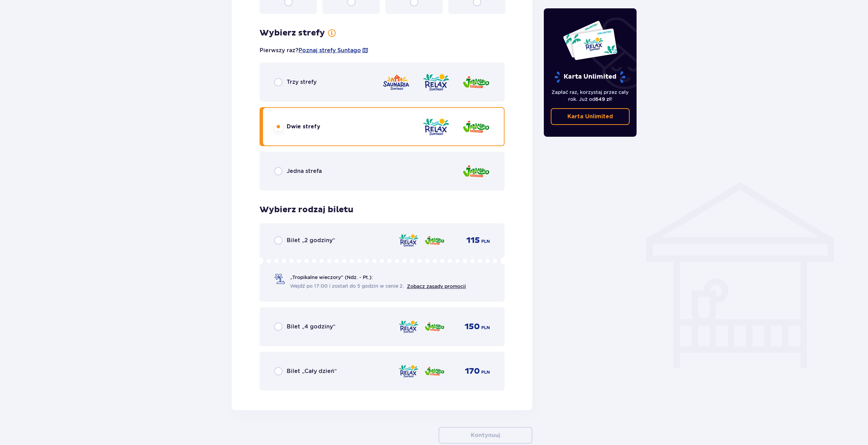  What do you see at coordinates (293, 33) in the screenshot?
I see `h3: Wybierz strefy` at bounding box center [293, 33].